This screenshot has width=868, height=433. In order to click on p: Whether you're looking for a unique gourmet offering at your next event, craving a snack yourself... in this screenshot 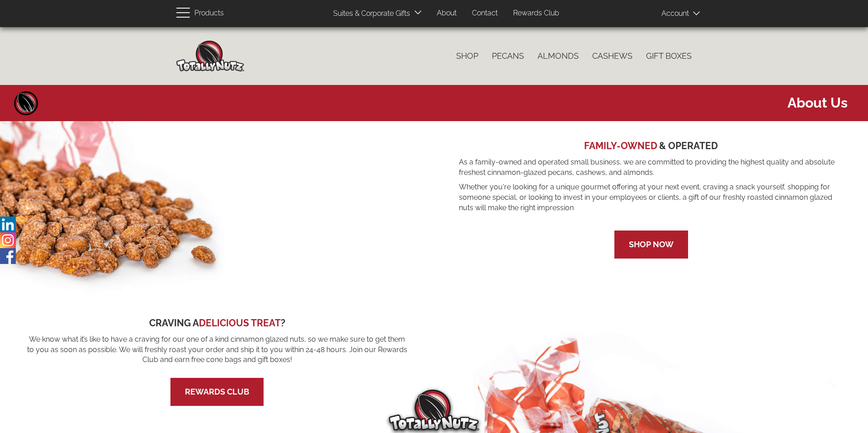, I will do `click(651, 197)`.